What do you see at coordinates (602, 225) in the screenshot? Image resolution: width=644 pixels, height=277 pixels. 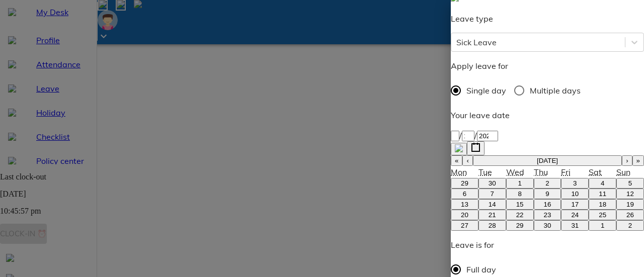 I see `abbr: November 1, 2025` at bounding box center [602, 225].